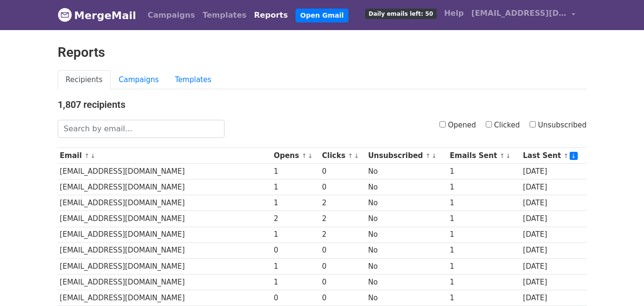 This screenshot has height=306, width=644. Describe the element at coordinates (321, 15) in the screenshot. I see `a: Open Gmail` at that location.